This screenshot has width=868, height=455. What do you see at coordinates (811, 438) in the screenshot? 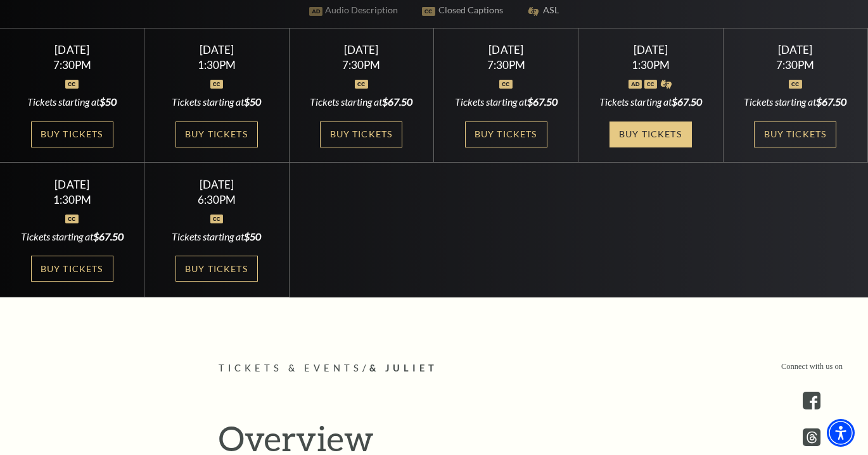
I see `a: threads.com - open in a new tab` at bounding box center [811, 438].